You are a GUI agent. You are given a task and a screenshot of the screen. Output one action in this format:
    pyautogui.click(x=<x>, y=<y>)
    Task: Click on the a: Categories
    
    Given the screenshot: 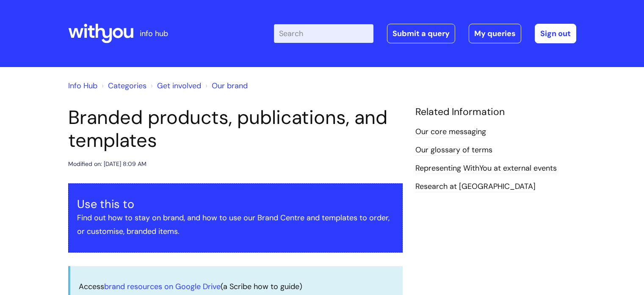 What is the action you would take?
    pyautogui.click(x=127, y=86)
    